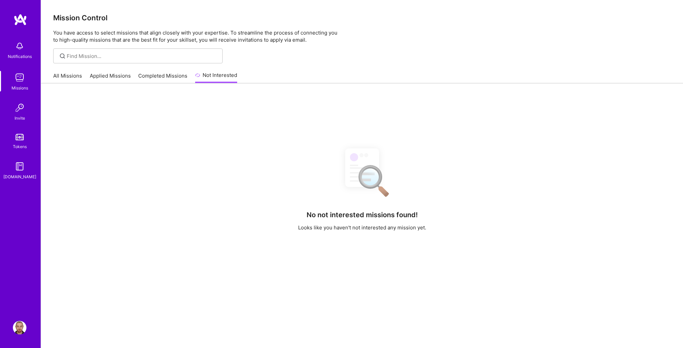  Describe the element at coordinates (20, 88) in the screenshot. I see `div: Missions` at that location.